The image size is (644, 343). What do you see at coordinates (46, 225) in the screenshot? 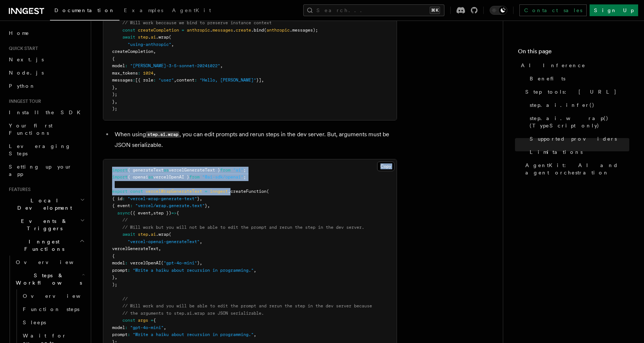
I see `button: Events & Triggers` at bounding box center [46, 225].